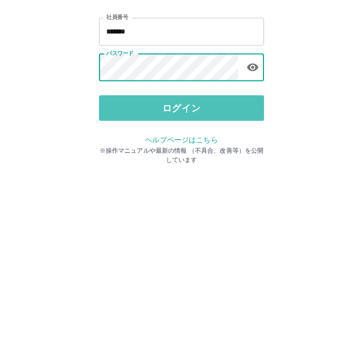  Describe the element at coordinates (120, 136) in the screenshot. I see `label: パスワード` at that location.